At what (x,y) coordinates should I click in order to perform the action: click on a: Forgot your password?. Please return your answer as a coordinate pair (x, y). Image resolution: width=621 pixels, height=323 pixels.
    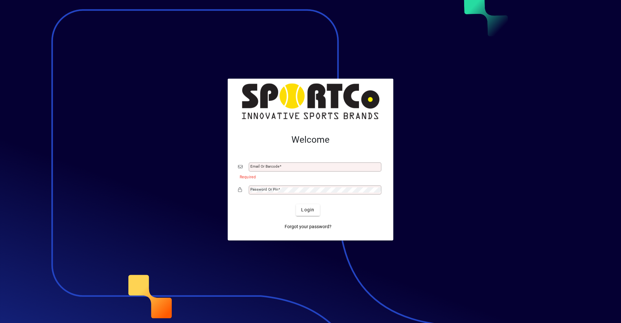
    Looking at the image, I should click on (308, 227).